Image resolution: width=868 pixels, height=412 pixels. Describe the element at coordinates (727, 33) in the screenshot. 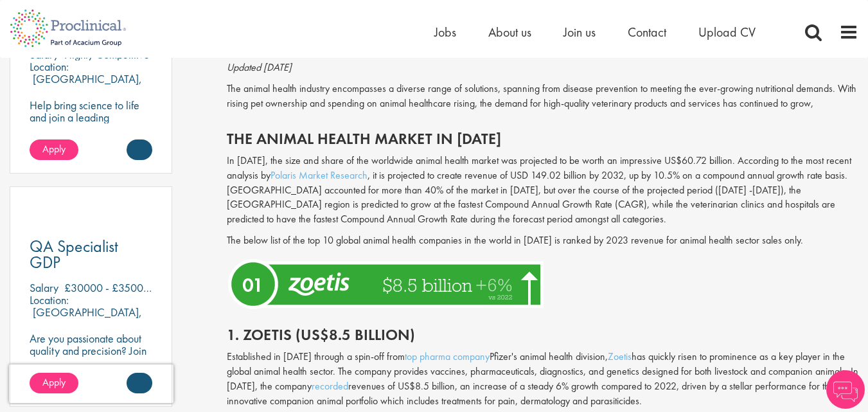

I see `span: Upload CV` at that location.